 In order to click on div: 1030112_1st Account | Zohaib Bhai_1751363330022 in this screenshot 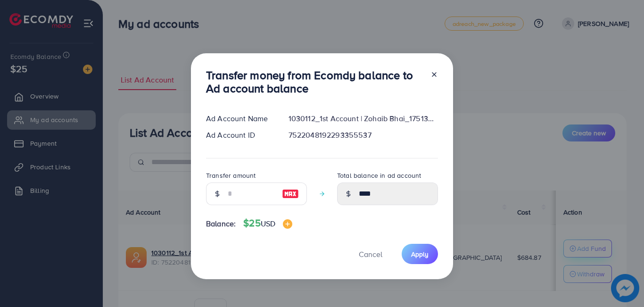, I will do `click(363, 118)`.